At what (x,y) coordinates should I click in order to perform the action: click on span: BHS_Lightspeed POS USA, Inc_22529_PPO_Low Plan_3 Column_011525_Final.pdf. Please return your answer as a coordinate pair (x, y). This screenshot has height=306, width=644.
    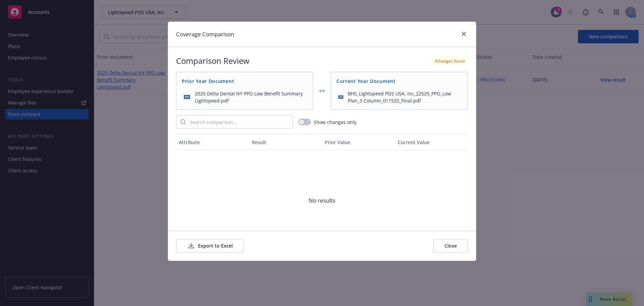
    Looking at the image, I should click on (405, 97).